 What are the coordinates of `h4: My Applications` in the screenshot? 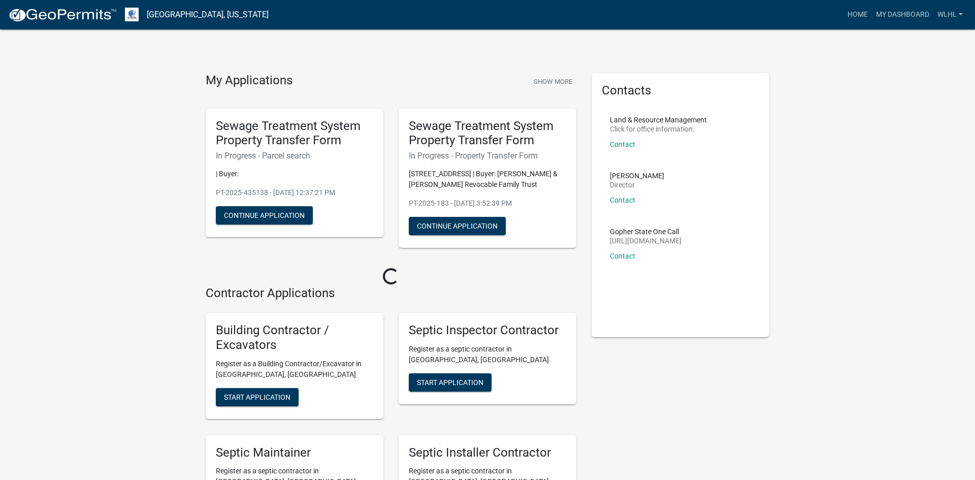 It's located at (249, 81).